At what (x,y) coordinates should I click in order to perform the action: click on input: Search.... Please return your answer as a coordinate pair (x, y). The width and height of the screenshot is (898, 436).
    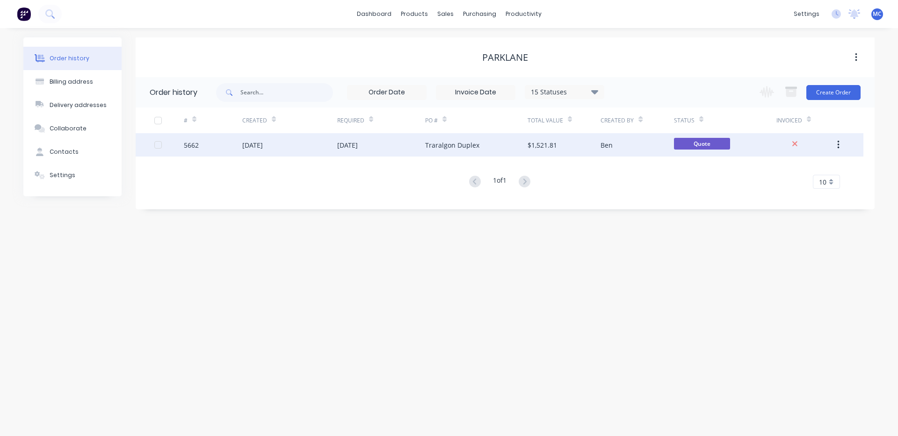
    Looking at the image, I should click on (287, 93).